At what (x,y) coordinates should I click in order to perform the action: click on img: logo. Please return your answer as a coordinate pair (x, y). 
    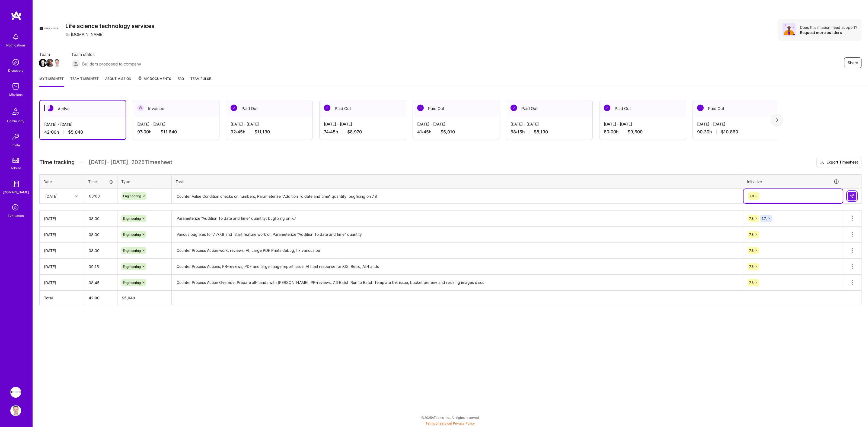
    Looking at the image, I should click on (17, 16).